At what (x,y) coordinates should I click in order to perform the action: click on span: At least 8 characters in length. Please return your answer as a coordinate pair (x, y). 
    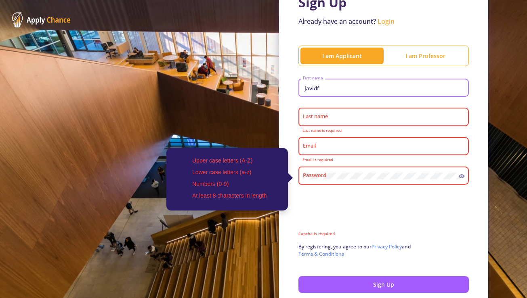
    Looking at the image, I should click on (229, 196).